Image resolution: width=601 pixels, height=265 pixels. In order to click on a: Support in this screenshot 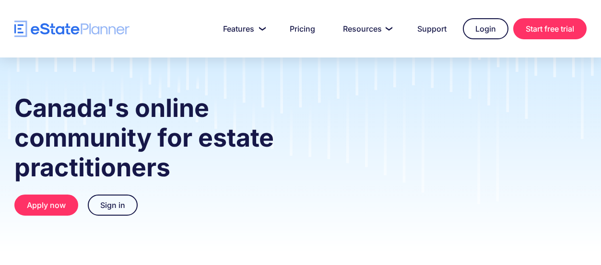, I will do `click(432, 29)`.